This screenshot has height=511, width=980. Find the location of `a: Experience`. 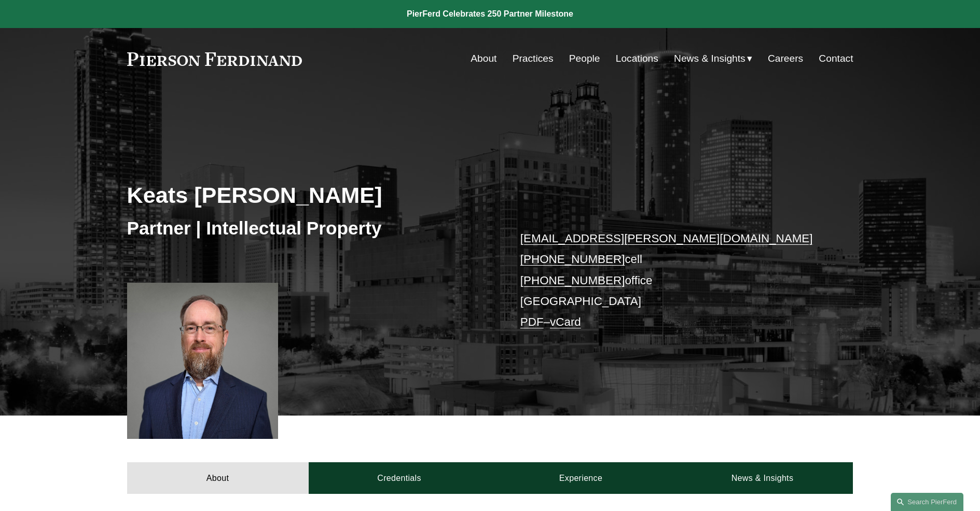

a: Experience is located at coordinates (581, 478).